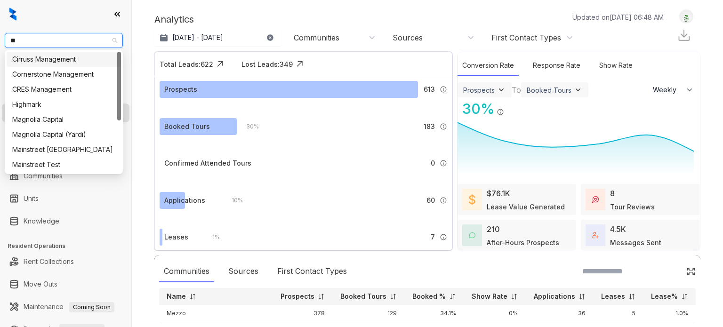 This screenshot has width=723, height=327. I want to click on div: CRES Management, so click(64, 89).